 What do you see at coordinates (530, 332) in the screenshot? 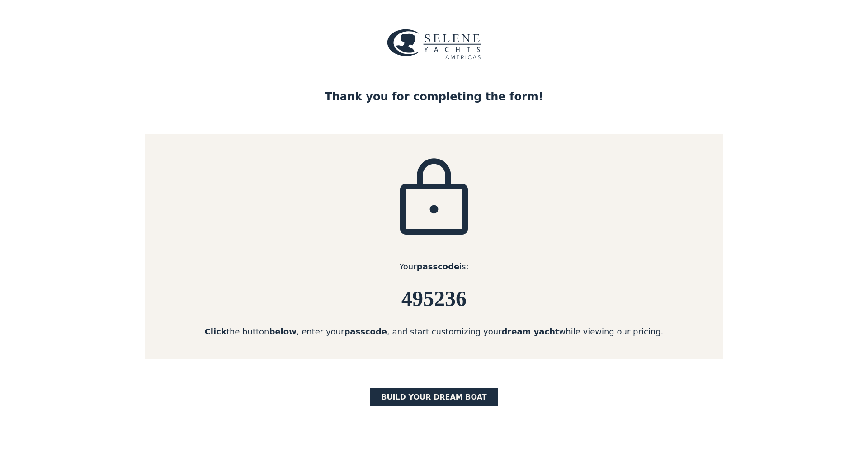
I see `strong: dream yacht` at bounding box center [530, 332].